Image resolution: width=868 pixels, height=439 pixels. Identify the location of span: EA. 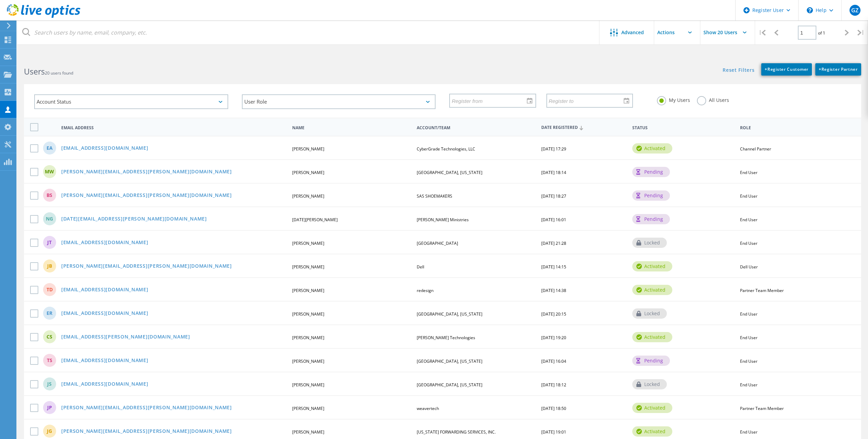
(50, 148).